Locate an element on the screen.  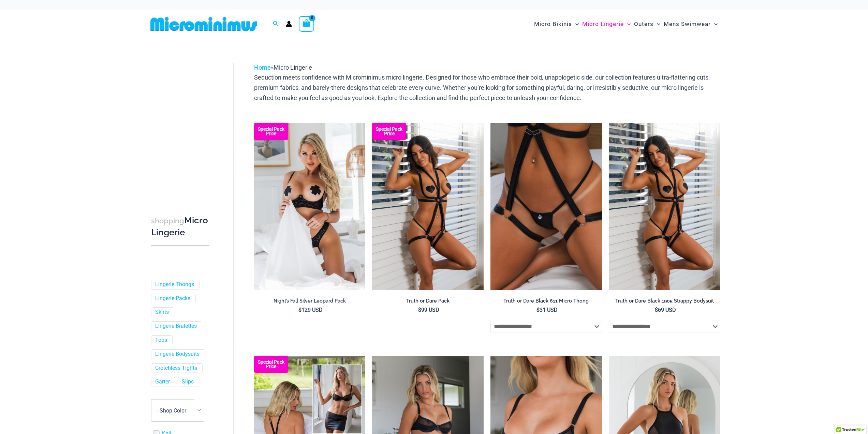
span: Outers is located at coordinates (644, 24).